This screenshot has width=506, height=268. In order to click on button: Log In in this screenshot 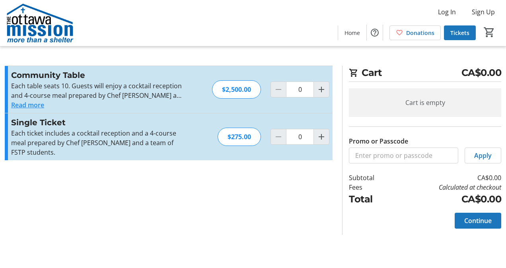, I will do `click(447, 12)`.